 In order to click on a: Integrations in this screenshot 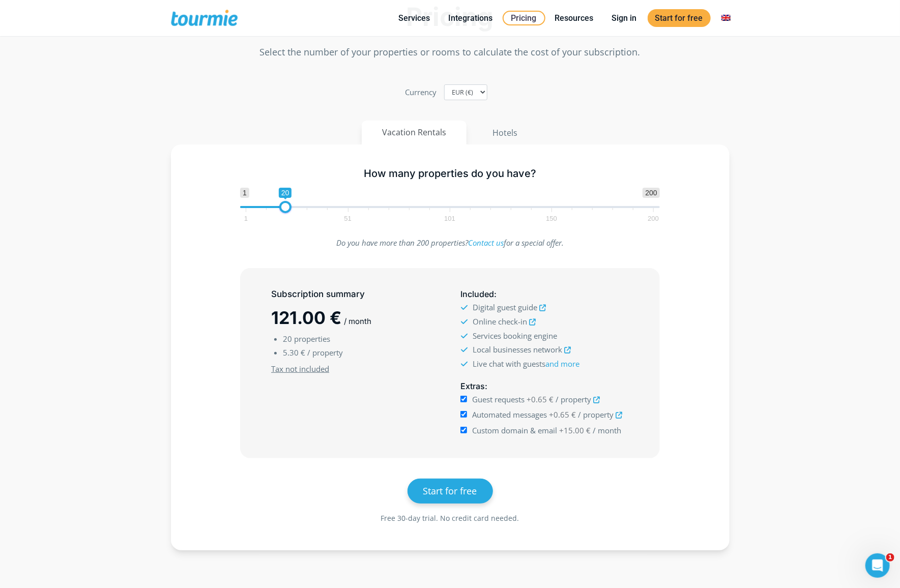, I will do `click(470, 18)`.